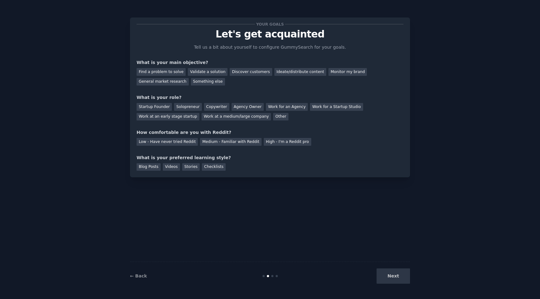 This screenshot has width=540, height=299. I want to click on div: Stories, so click(191, 167).